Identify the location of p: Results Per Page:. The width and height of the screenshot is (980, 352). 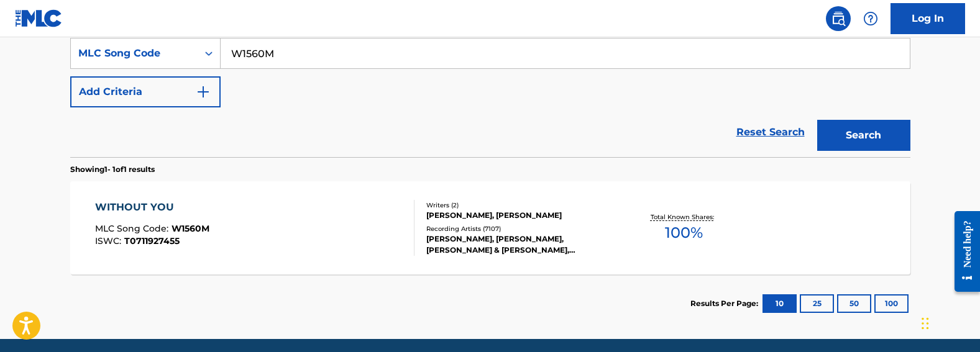
(725, 304).